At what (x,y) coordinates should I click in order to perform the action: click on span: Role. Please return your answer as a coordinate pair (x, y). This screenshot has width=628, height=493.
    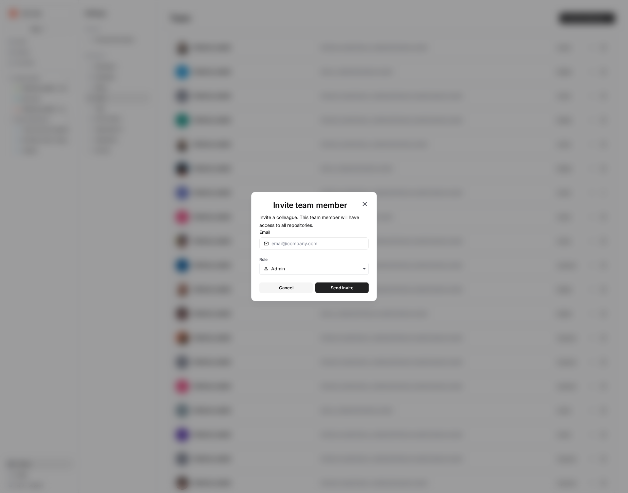
    Looking at the image, I should click on (263, 259).